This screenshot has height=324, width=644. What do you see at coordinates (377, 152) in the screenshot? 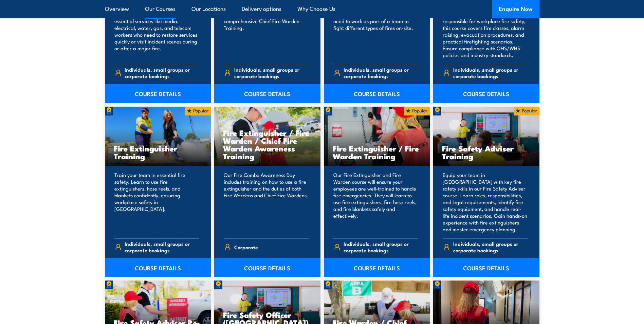
I see `h3: Fire Extinguisher / Fire Warden Training` at bounding box center [377, 152].